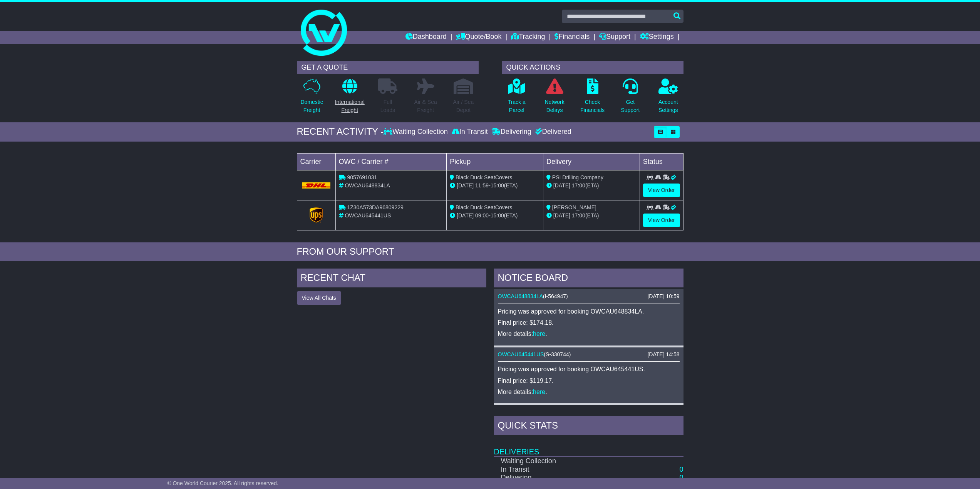 This screenshot has height=489, width=980. Describe the element at coordinates (572, 37) in the screenshot. I see `a: Financials` at that location.